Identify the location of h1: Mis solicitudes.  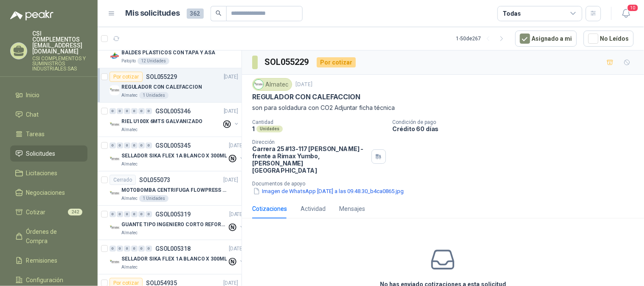
(153, 13).